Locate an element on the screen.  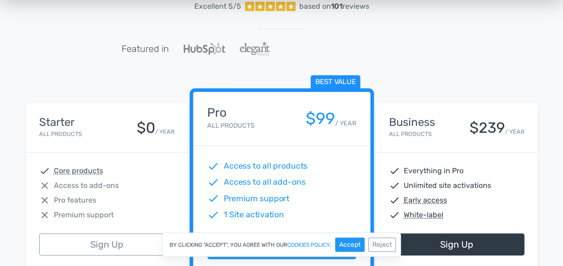
div: $239 is located at coordinates (487, 128).